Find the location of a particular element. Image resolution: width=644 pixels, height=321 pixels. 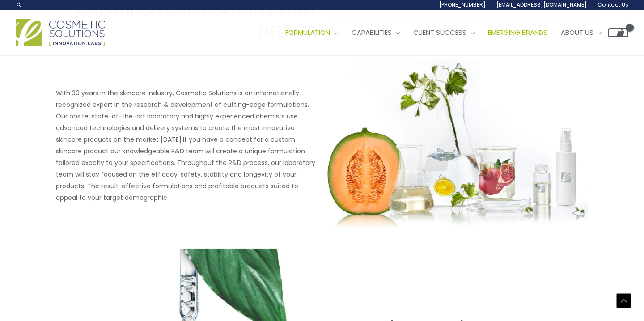

a: Capabilities is located at coordinates (376, 33).